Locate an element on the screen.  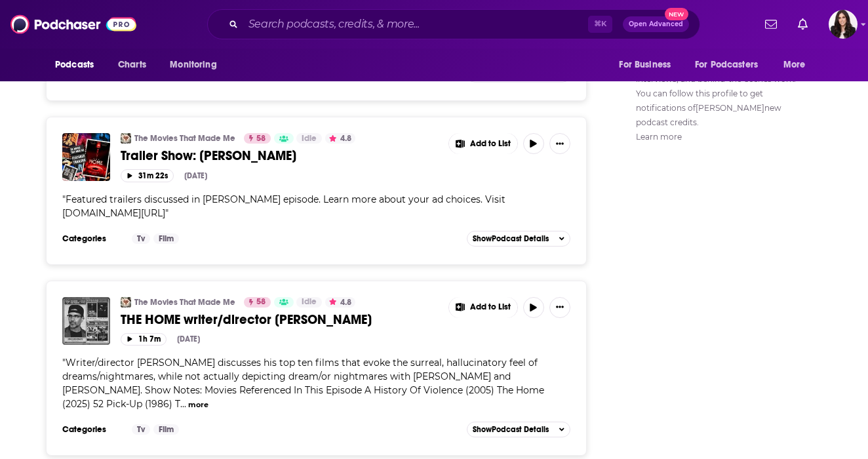
span: New is located at coordinates (677, 14).